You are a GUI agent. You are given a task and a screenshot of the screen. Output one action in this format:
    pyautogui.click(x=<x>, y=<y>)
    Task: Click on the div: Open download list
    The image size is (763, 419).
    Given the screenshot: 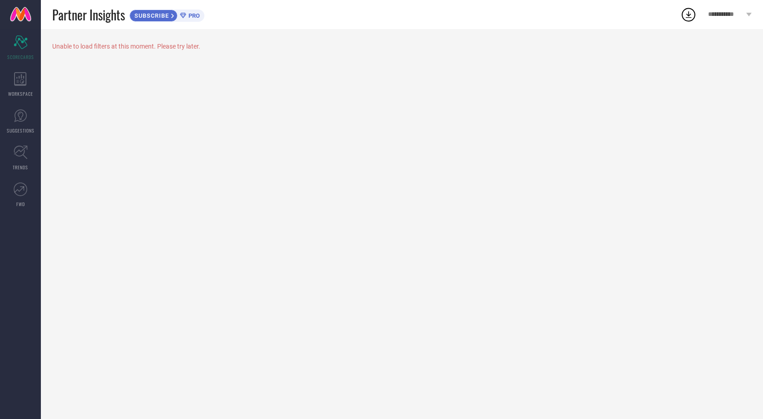 What is the action you would take?
    pyautogui.click(x=688, y=15)
    